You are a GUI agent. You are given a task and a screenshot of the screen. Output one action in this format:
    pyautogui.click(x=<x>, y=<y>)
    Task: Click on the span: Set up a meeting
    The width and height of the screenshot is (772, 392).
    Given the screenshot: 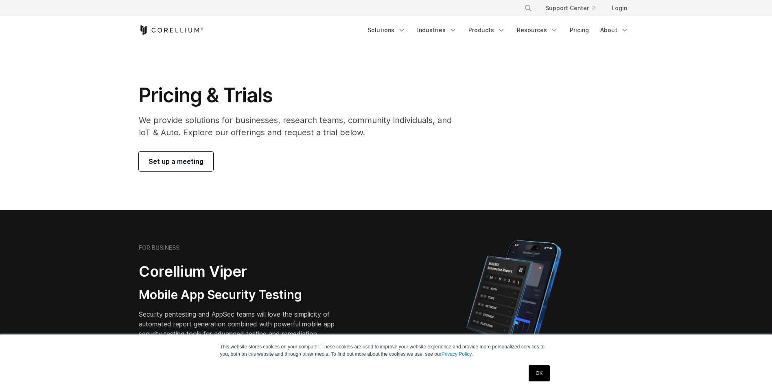 What is the action you would take?
    pyautogui.click(x=176, y=161)
    